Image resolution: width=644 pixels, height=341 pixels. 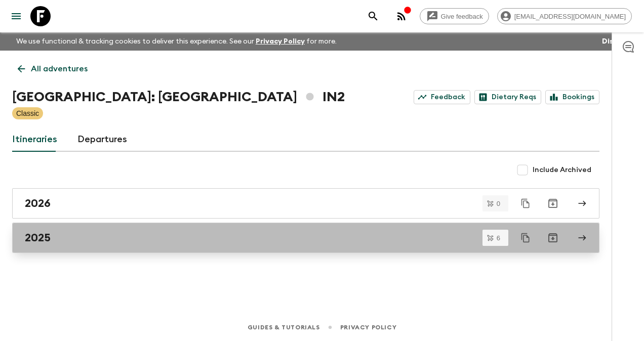 I want to click on p: We use functional & tracking cookies to deliver this experience. See our for more., so click(x=176, y=41).